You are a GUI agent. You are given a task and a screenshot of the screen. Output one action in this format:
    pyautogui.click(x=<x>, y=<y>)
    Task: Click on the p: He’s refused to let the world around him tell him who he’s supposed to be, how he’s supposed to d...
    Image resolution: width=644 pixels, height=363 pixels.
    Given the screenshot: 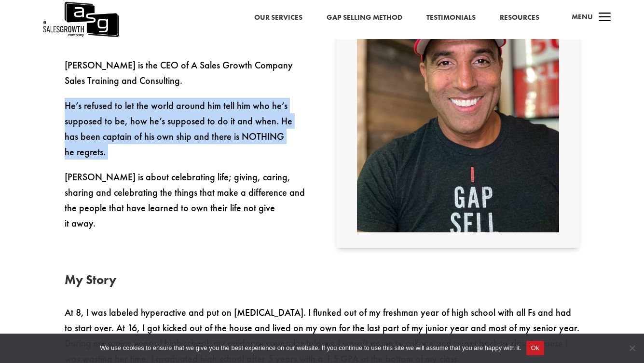 What is the action you would take?
    pyautogui.click(x=186, y=133)
    